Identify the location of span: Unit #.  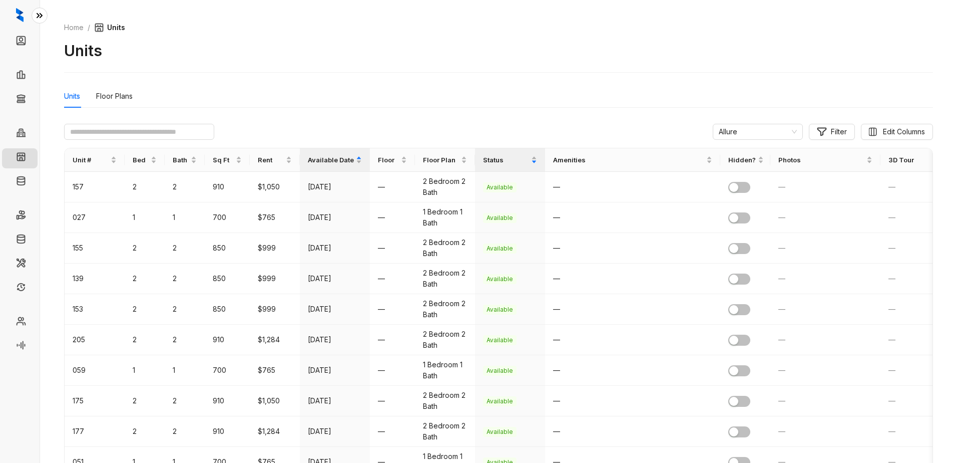
(91, 160).